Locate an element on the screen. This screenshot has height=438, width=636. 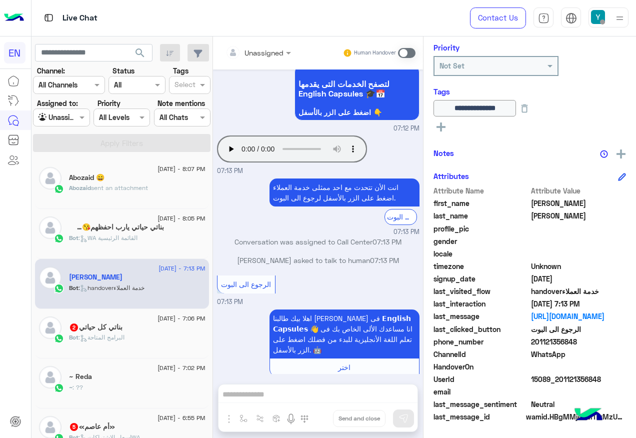
h6: Priority is located at coordinates (447, 48).